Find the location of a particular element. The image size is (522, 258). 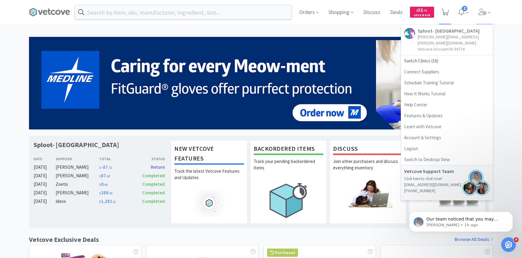

h1: Discuss is located at coordinates (368, 149).